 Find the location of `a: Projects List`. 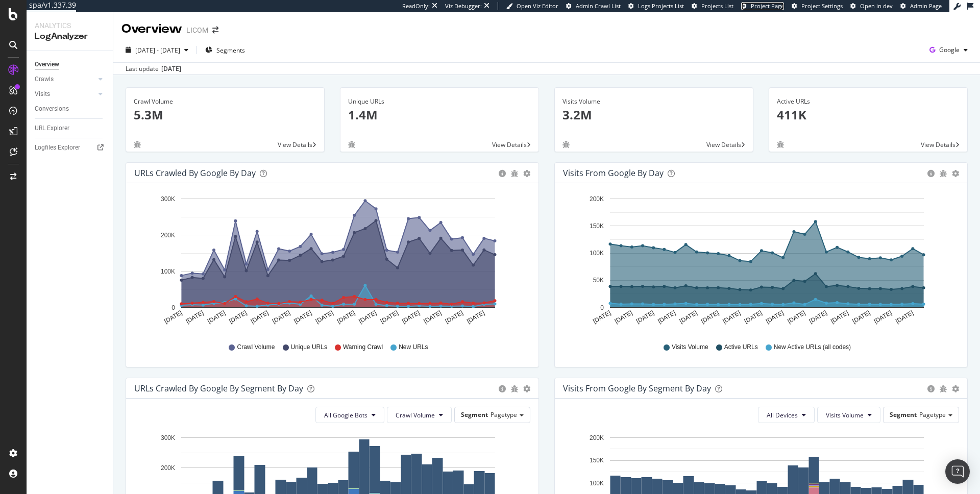

a: Projects List is located at coordinates (713, 6).